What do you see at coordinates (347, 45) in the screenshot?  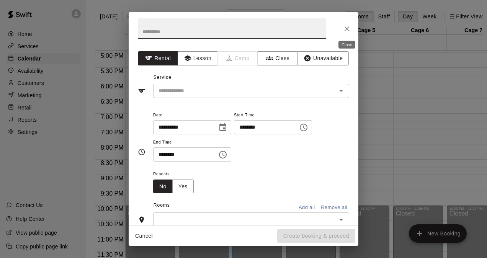 I see `div: Close` at bounding box center [347, 45].